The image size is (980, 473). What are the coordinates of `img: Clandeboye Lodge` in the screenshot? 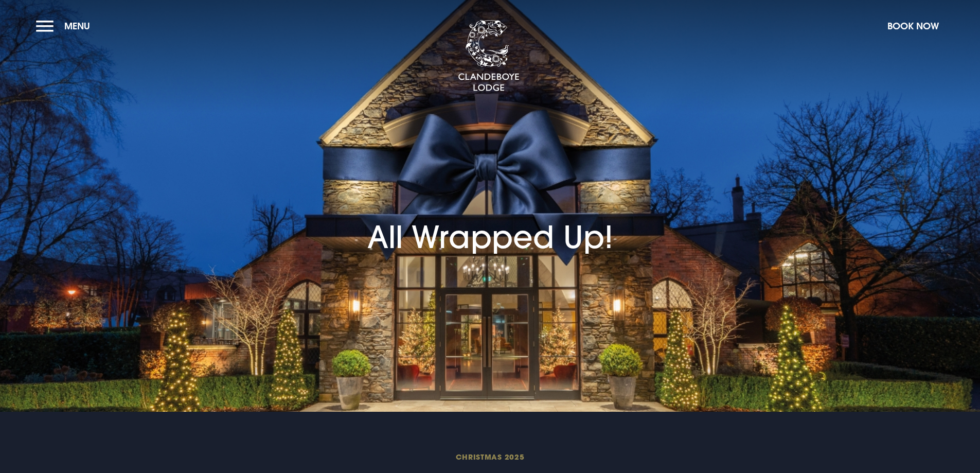 It's located at (489, 56).